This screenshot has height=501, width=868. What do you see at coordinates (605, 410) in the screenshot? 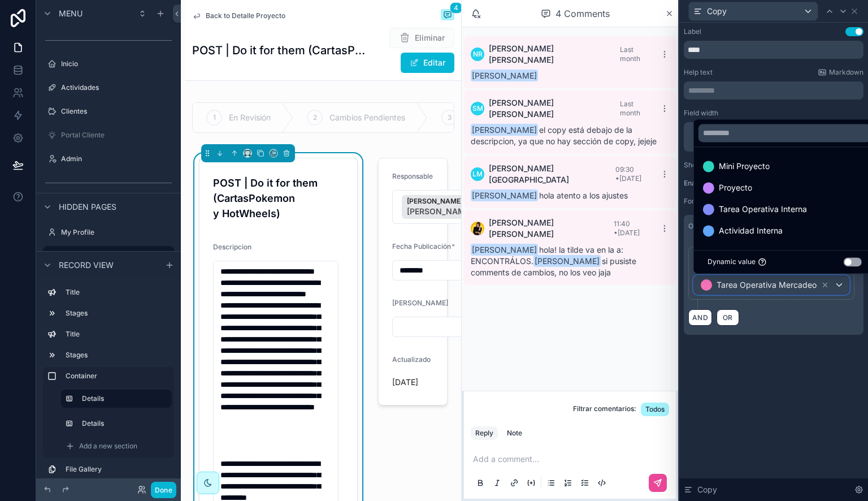
I see `span: Filtrar comentarios:` at bounding box center [605, 410].